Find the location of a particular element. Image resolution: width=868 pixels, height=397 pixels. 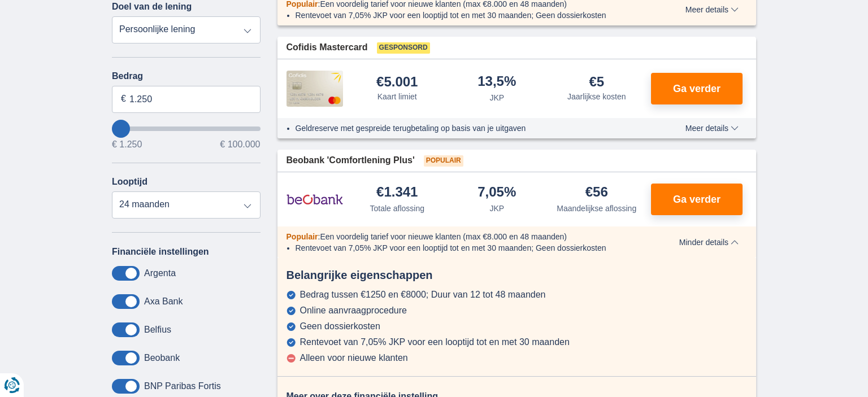

div: Totale aflossing is located at coordinates (396, 208).